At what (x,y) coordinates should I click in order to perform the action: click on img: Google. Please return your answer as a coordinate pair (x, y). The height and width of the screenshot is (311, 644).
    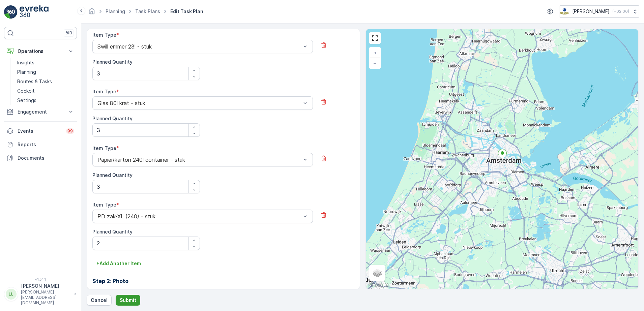
    Looking at the image, I should click on (379, 285).